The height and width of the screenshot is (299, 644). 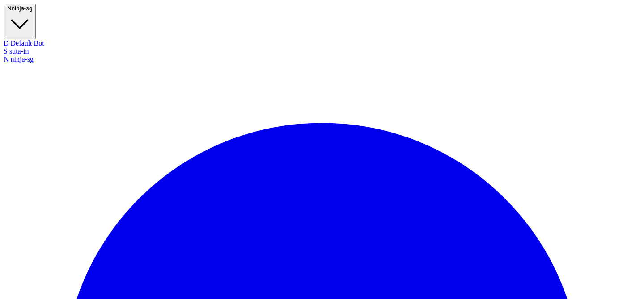 What do you see at coordinates (6, 51) in the screenshot?
I see `span: S` at bounding box center [6, 51].